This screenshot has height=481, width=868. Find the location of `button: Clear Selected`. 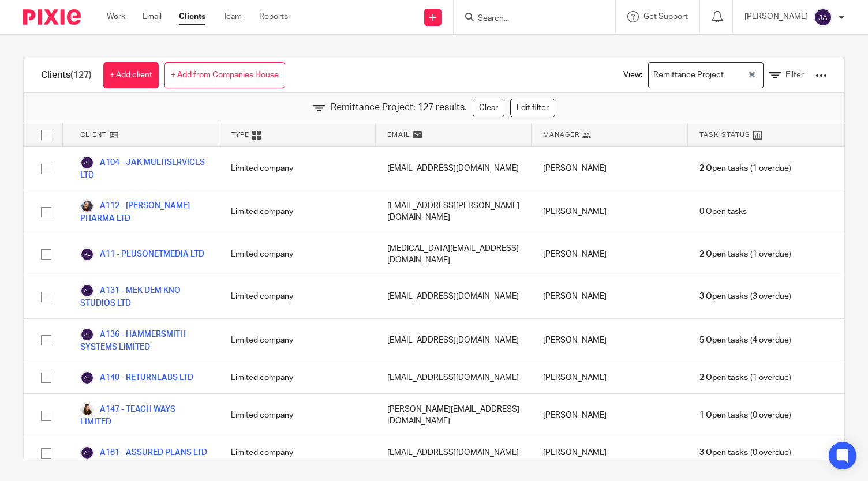

button: Clear Selected is located at coordinates (752, 76).